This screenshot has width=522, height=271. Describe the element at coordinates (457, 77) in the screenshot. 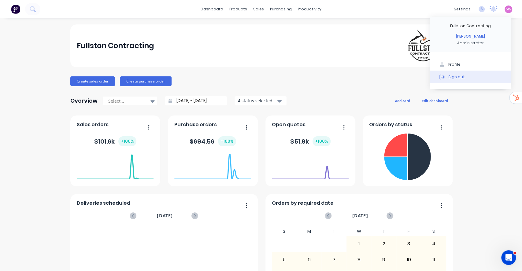

I see `div: Sign out` at that location.